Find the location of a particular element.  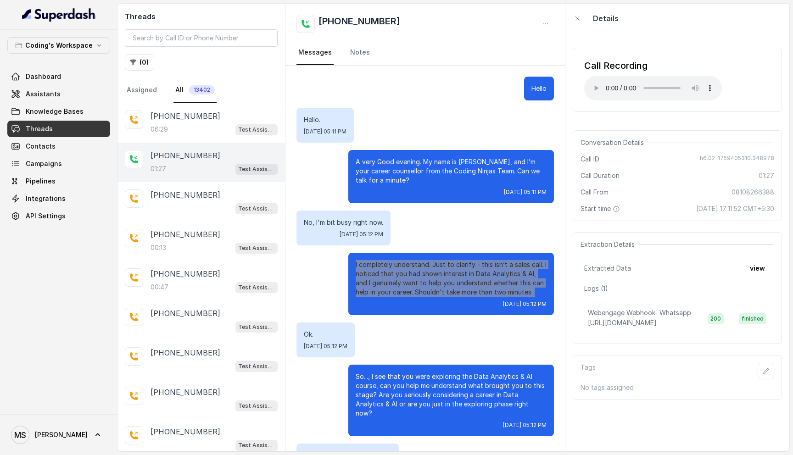

span: Threads is located at coordinates (39, 129).